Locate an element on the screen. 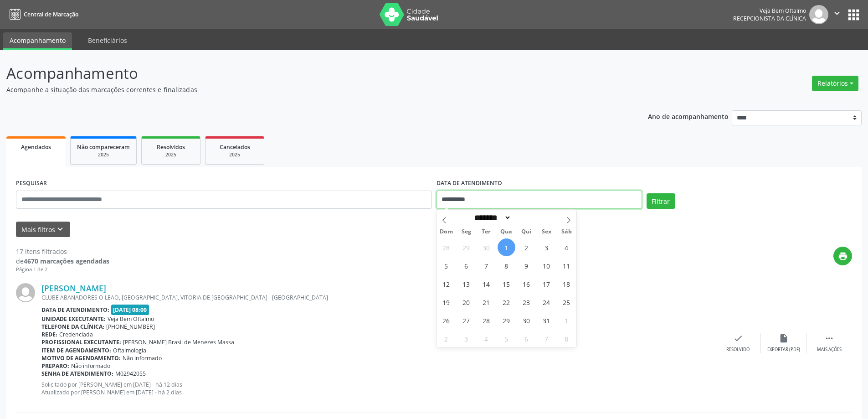 Image resolution: width=868 pixels, height=419 pixels. span: Seg is located at coordinates (466, 231).